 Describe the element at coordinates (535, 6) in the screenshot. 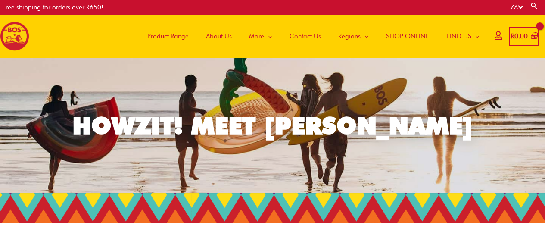

I see `a: Search button` at that location.